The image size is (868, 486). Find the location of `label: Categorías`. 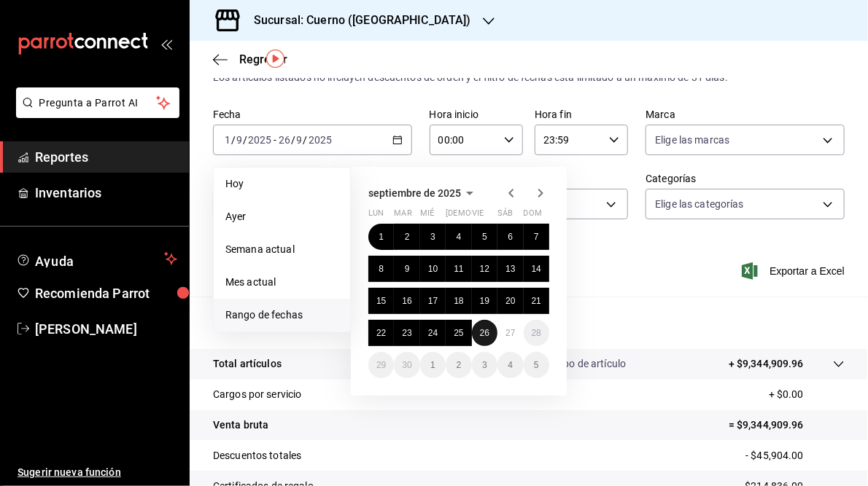

label: Categorías is located at coordinates (744, 180).